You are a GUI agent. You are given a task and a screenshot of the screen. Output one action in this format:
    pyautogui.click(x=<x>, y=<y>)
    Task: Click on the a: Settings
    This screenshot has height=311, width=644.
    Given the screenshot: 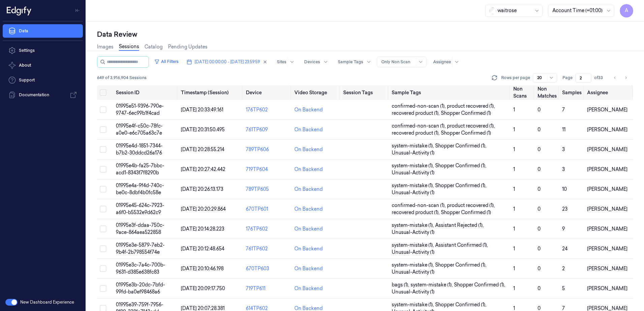 What is the action you would take?
    pyautogui.click(x=43, y=50)
    